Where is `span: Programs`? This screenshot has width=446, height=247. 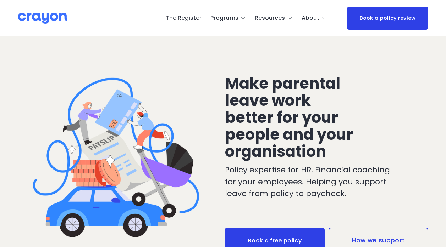 span: Programs is located at coordinates (224, 18).